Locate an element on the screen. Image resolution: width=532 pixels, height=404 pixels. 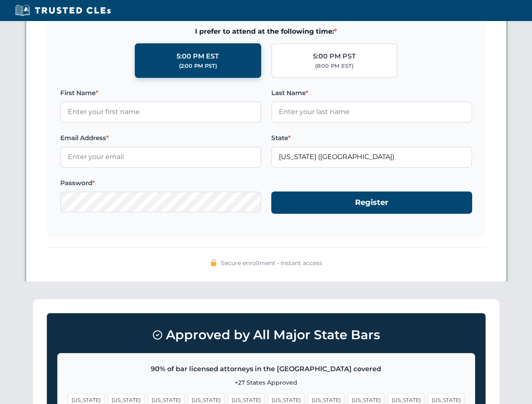
label: Password is located at coordinates (161, 183).